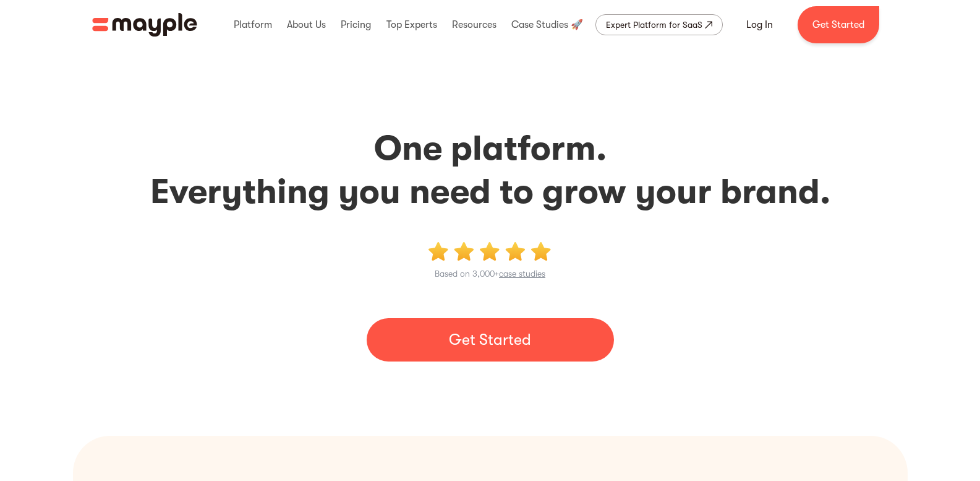 The image size is (980, 481). What do you see at coordinates (145, 25) in the screenshot?
I see `a: home` at bounding box center [145, 25].